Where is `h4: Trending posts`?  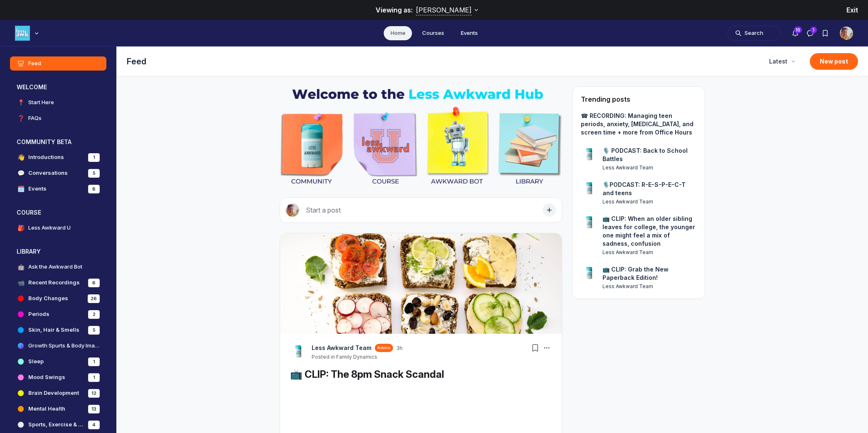 h4: Trending posts is located at coordinates (606, 99).